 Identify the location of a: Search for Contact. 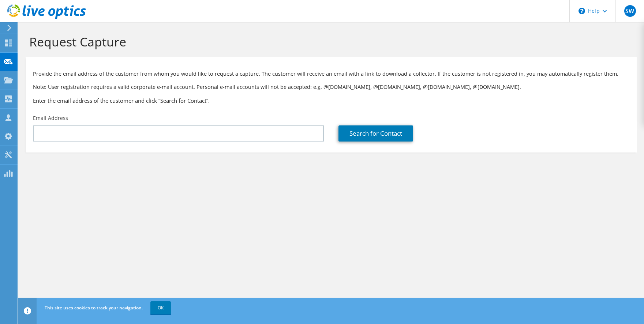
(376, 134).